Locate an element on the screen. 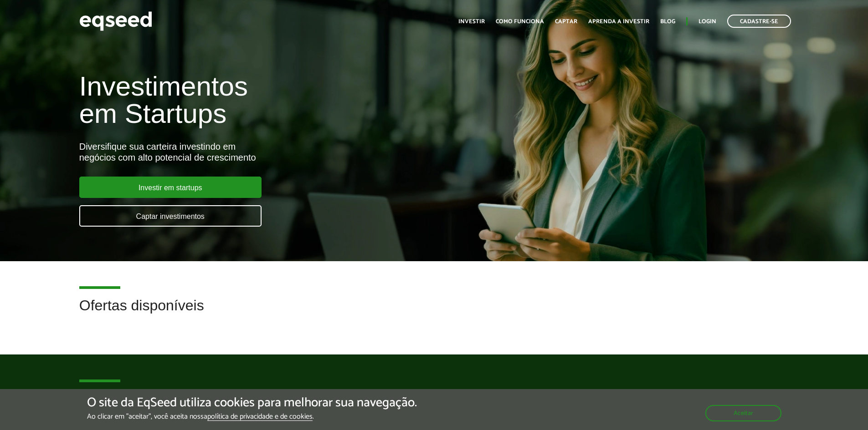 This screenshot has width=868, height=430. h5: O site da EqSeed utiliza cookies para melhorar sua navegação. is located at coordinates (252, 403).